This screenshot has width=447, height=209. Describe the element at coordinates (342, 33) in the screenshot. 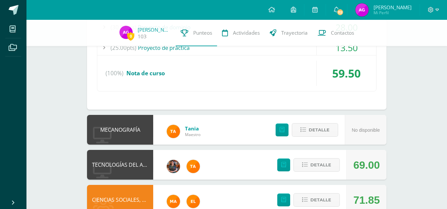

I see `span: Contactos` at that location.